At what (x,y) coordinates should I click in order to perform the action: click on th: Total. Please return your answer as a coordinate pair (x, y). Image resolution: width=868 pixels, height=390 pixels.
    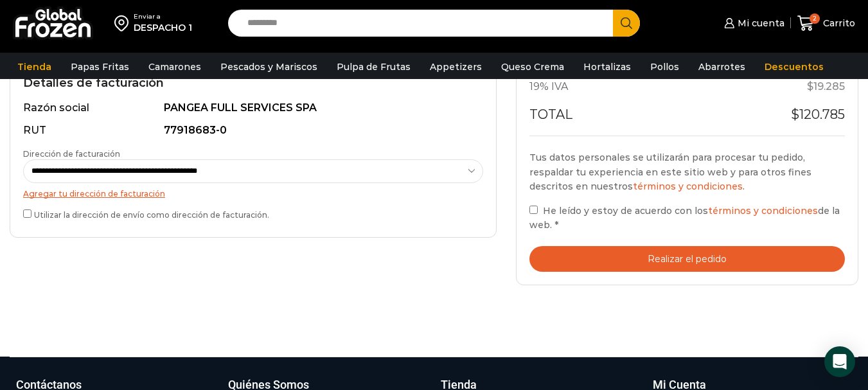
    Looking at the image, I should click on (642, 118).